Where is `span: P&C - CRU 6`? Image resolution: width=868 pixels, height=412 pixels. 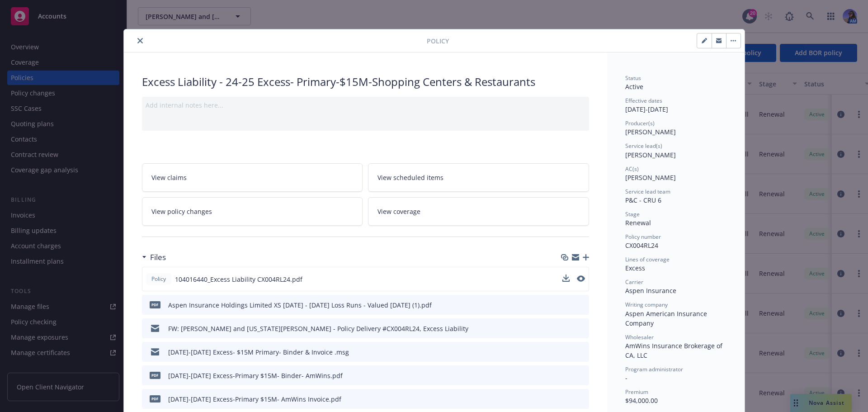
span: P&C - CRU 6 is located at coordinates (643, 200).